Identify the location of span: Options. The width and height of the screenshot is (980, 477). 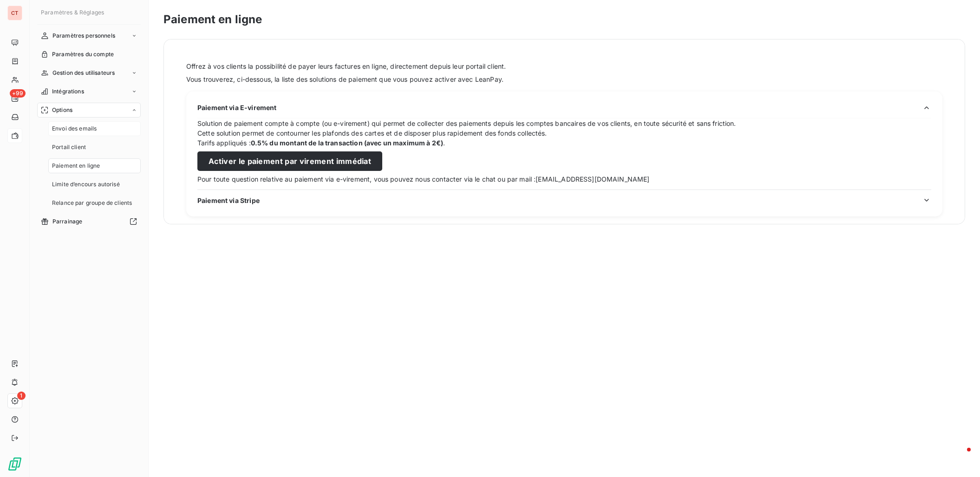
(62, 110).